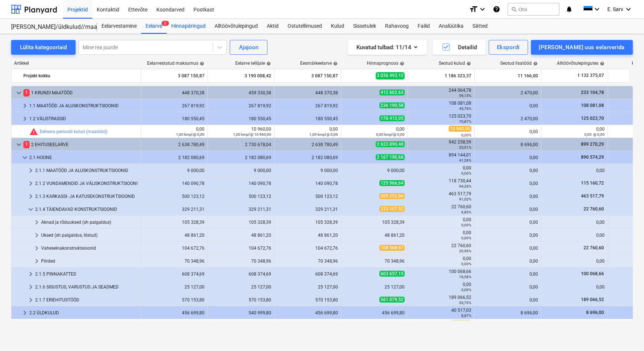  Describe the element at coordinates (83, 118) in the screenshot. I see `div: 1.2 VÄLISTRASSID` at that location.